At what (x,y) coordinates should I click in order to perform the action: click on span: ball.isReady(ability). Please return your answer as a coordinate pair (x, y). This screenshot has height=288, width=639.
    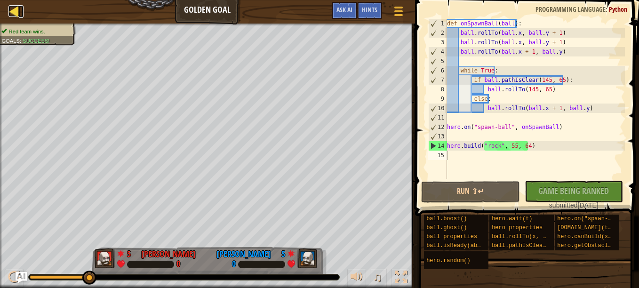
    Looking at the image, I should click on (462, 246).